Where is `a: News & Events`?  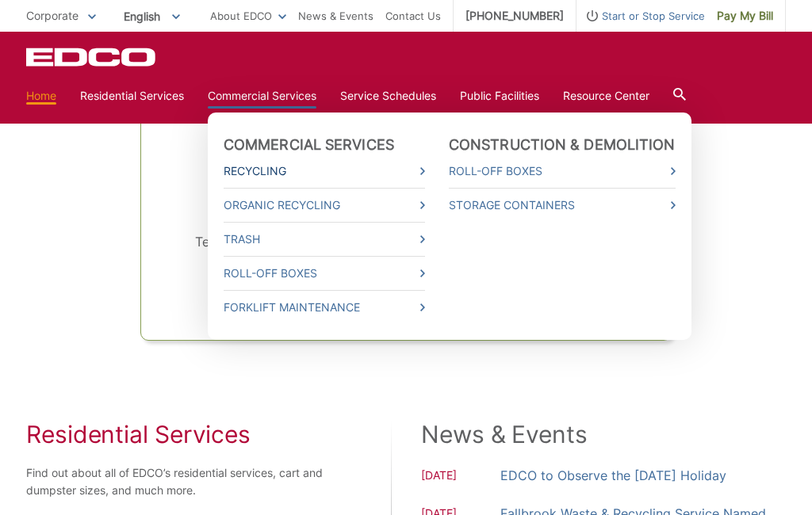 a: News & Events is located at coordinates (335, 16).